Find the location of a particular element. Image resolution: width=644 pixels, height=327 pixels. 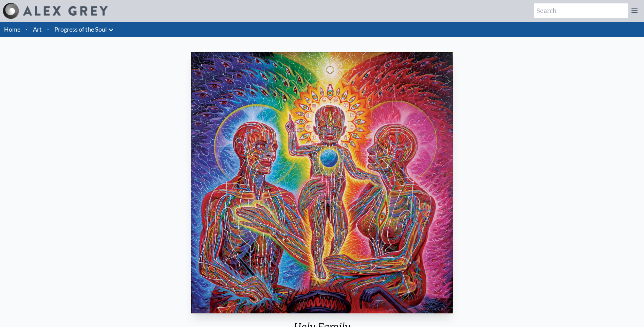

a: Art is located at coordinates (38, 29).